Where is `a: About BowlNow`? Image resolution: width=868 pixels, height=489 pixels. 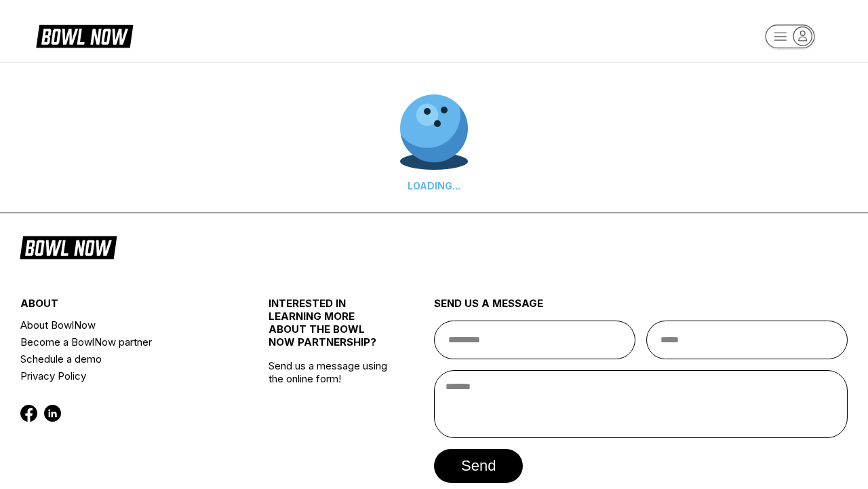 a: About BowlNow is located at coordinates (124, 325).